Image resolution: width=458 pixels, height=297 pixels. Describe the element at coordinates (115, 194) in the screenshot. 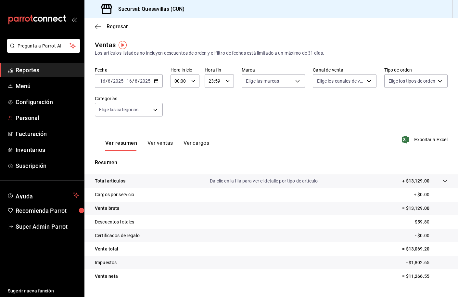

I see `p: Cargos por servicio` at that location.